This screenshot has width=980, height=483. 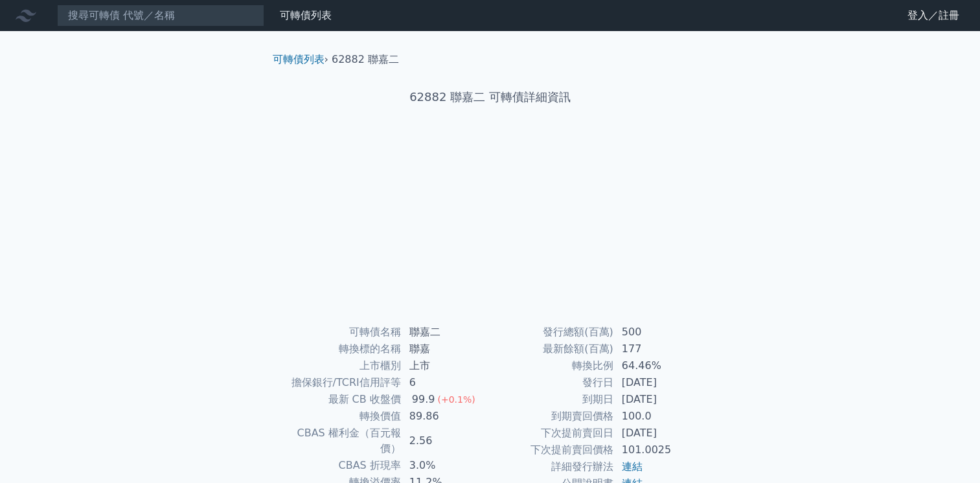 What do you see at coordinates (340, 465) in the screenshot?
I see `td: CBAS 折現率` at bounding box center [340, 465].